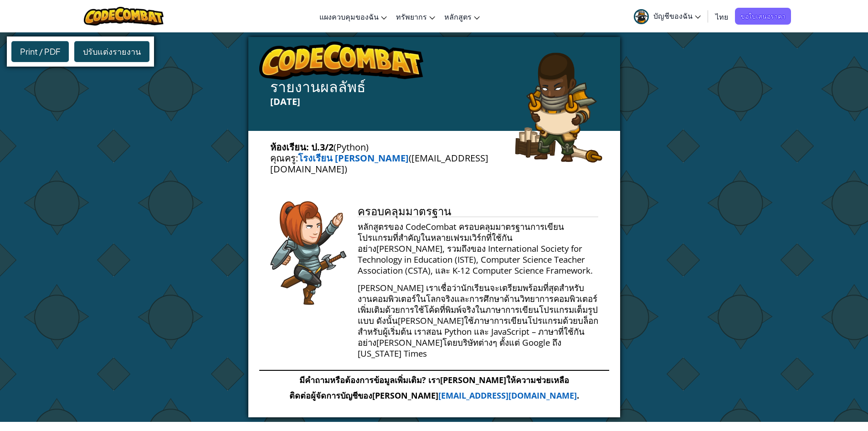  What do you see at coordinates (677, 15) in the screenshot?
I see `span: บัญชีของฉัน` at bounding box center [677, 15].